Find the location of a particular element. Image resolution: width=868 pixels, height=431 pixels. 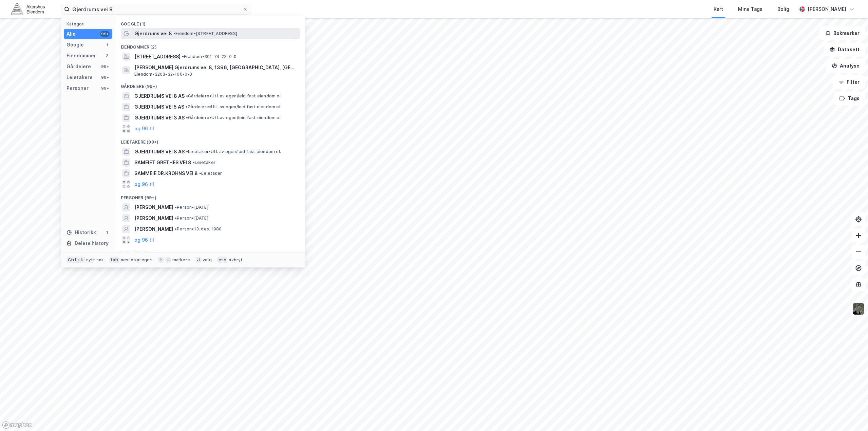

span: GJERDRUMS VEI 5 AS is located at coordinates (159, 107).